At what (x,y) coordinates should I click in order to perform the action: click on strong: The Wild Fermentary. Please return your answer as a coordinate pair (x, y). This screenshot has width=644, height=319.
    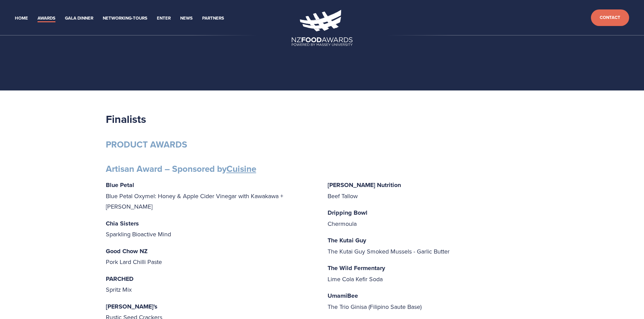
    Looking at the image, I should click on (356, 268).